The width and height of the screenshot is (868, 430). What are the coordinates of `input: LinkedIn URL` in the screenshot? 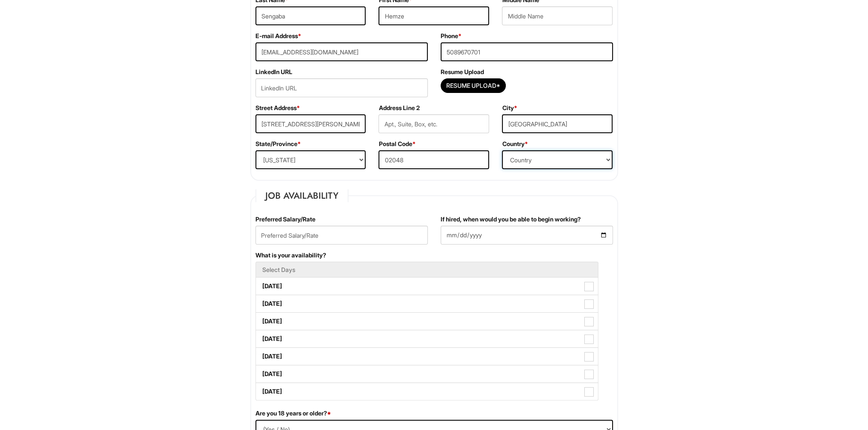 It's located at (342, 88).